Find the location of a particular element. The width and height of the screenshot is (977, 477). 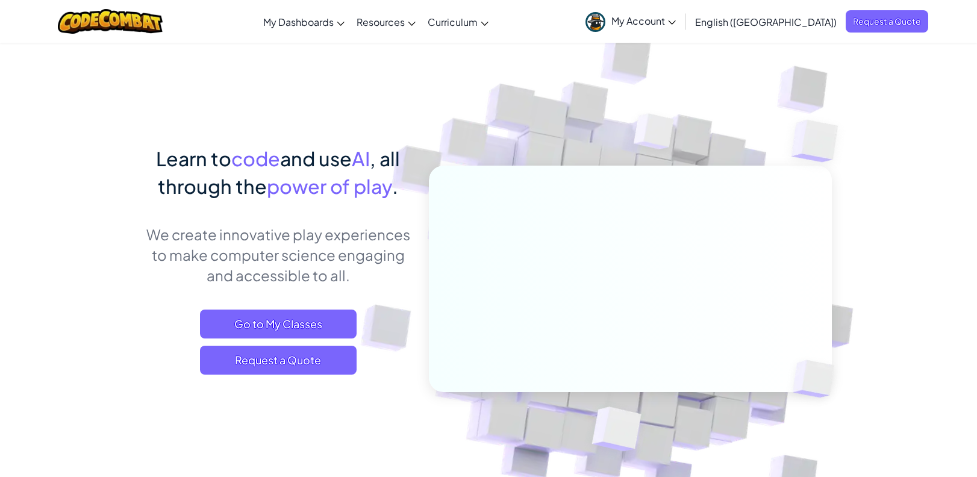

img: CodeCombat logo is located at coordinates (110, 21).